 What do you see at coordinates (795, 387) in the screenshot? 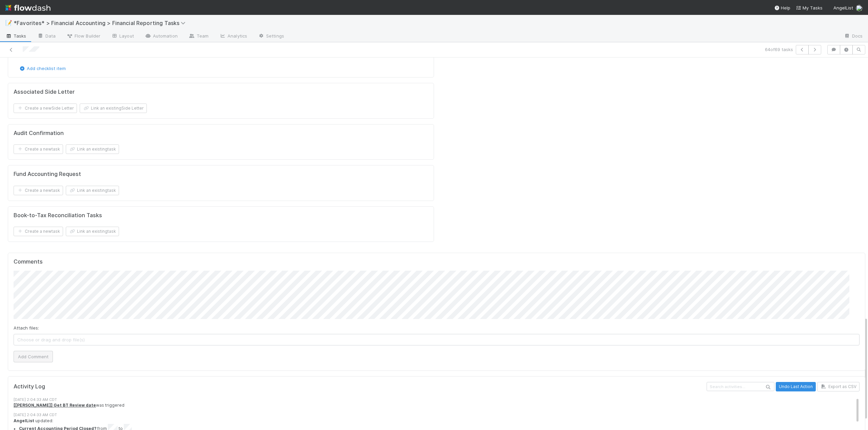
I see `button: Undo Last Action` at bounding box center [795, 387].